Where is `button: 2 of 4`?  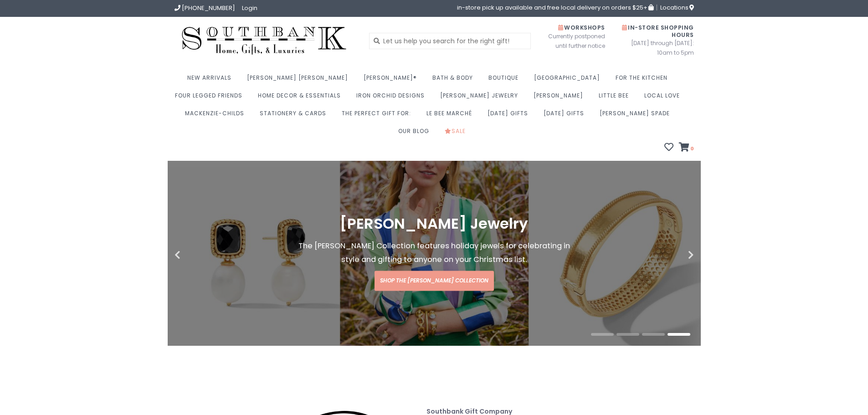 button: 2 of 4 is located at coordinates (628, 334).